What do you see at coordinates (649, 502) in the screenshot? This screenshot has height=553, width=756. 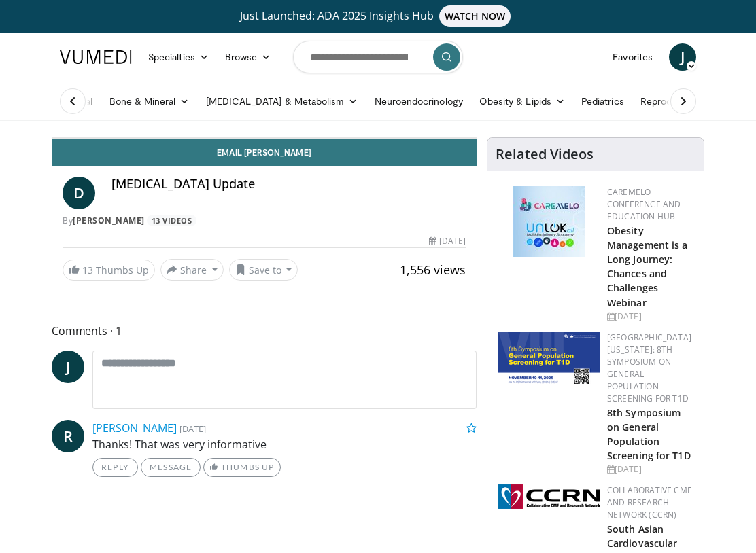 I see `a: Collaborative CME and Research Network (CCRN)` at bounding box center [649, 502].